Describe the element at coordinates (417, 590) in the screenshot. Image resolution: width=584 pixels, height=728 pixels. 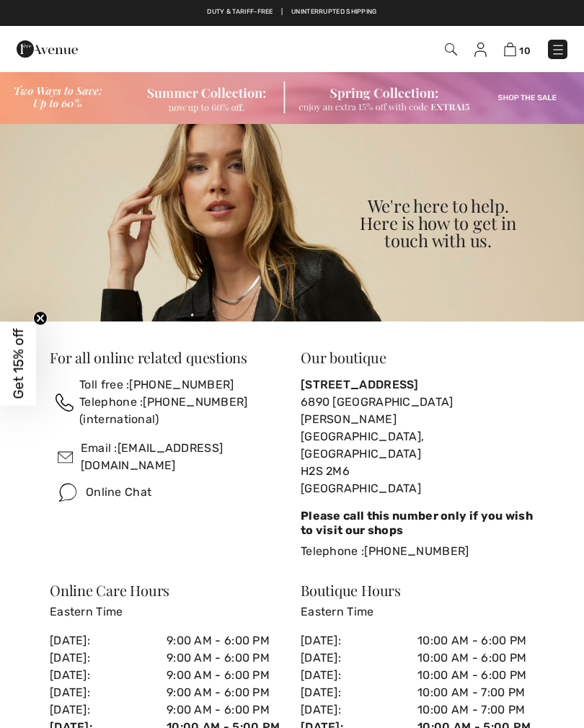
I see `div: Boutique Hours` at that location.